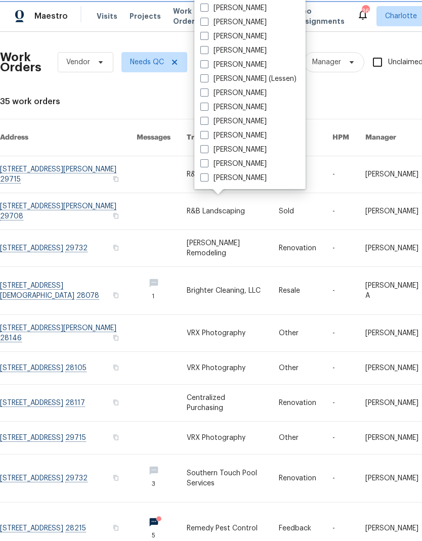  Describe the element at coordinates (340, 138) in the screenshot. I see `th: HPM` at that location.